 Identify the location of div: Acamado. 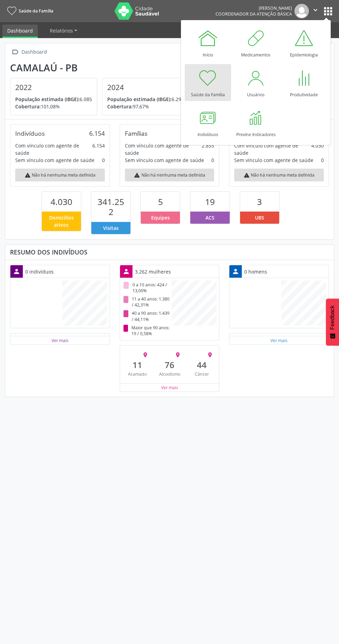
(137, 374).